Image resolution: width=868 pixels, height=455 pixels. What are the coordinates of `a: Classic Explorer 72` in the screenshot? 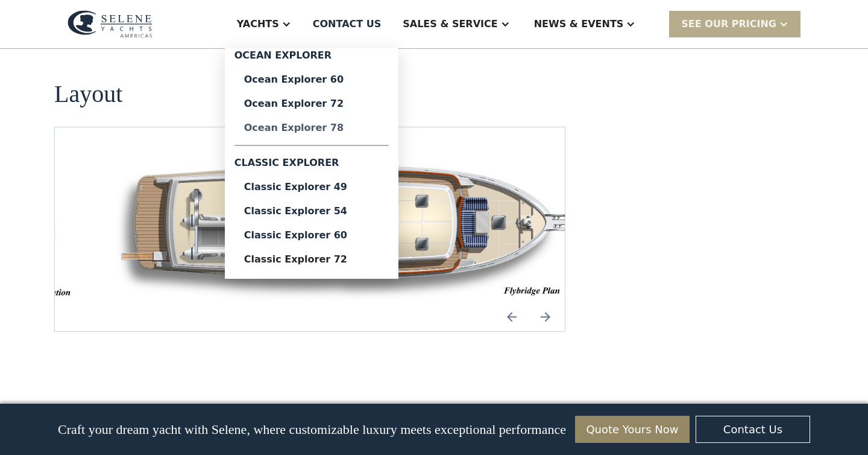 It's located at (311, 259).